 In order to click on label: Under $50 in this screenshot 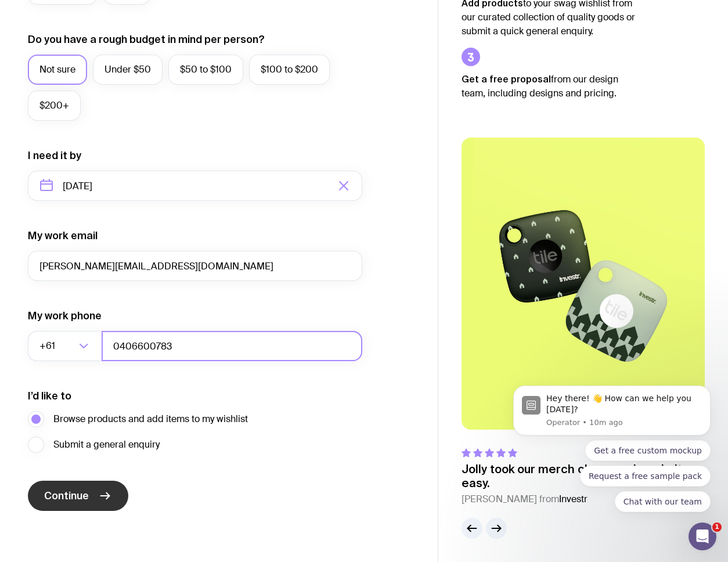, I will do `click(128, 70)`.